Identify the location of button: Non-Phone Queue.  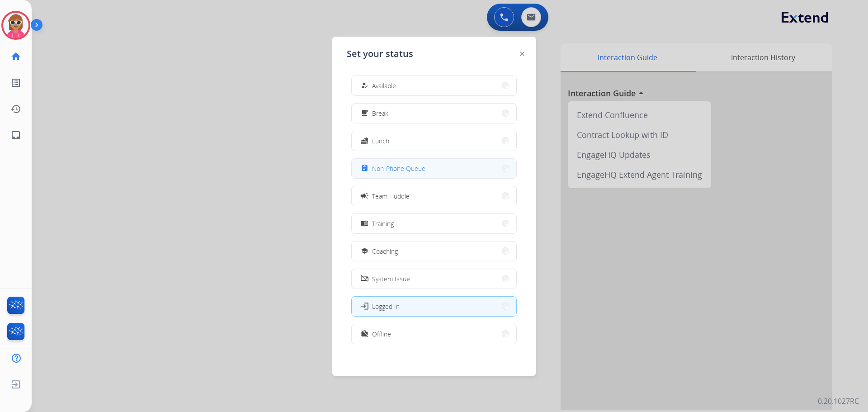
(434, 168).